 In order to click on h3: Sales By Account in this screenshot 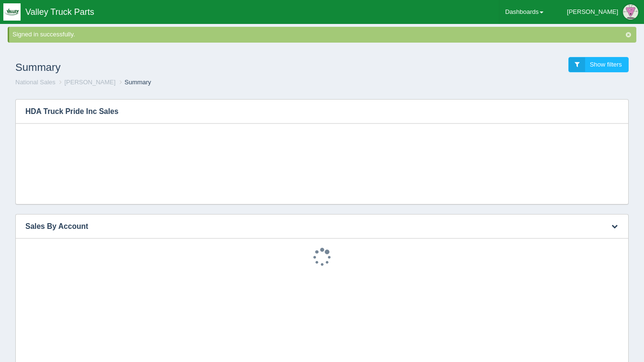, I will do `click(307, 226)`.